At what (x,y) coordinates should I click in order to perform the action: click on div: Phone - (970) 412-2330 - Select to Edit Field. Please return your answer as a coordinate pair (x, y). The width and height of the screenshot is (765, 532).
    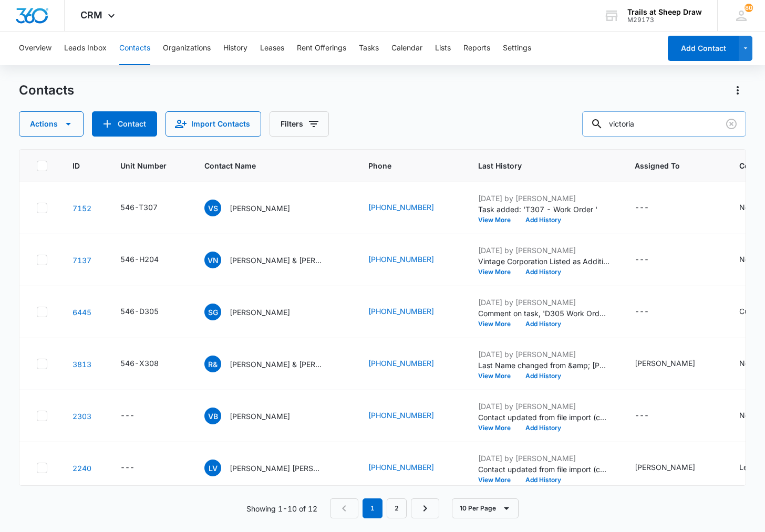
    Looking at the image, I should click on (410, 416).